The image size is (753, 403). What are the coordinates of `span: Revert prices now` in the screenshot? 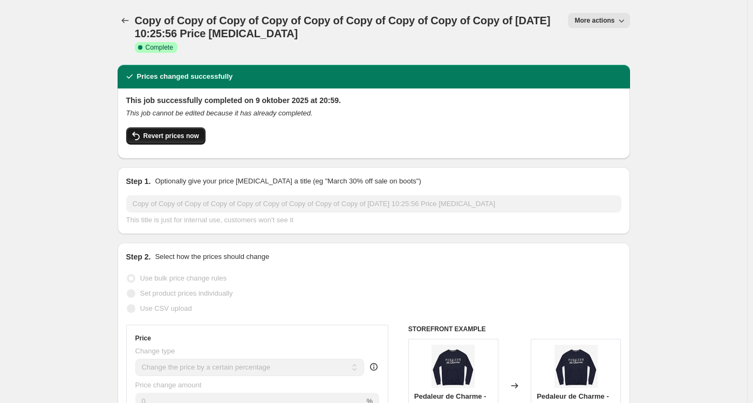 It's located at (171, 136).